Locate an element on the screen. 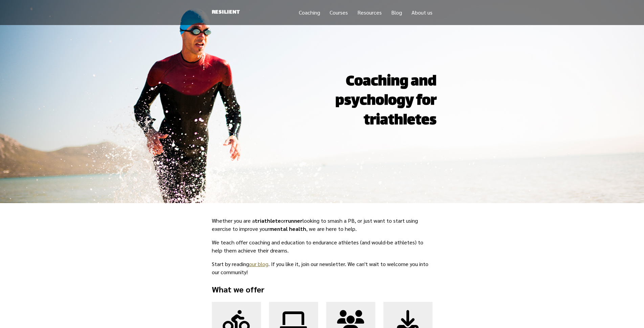 The width and height of the screenshot is (644, 328). a: our blog is located at coordinates (259, 264).